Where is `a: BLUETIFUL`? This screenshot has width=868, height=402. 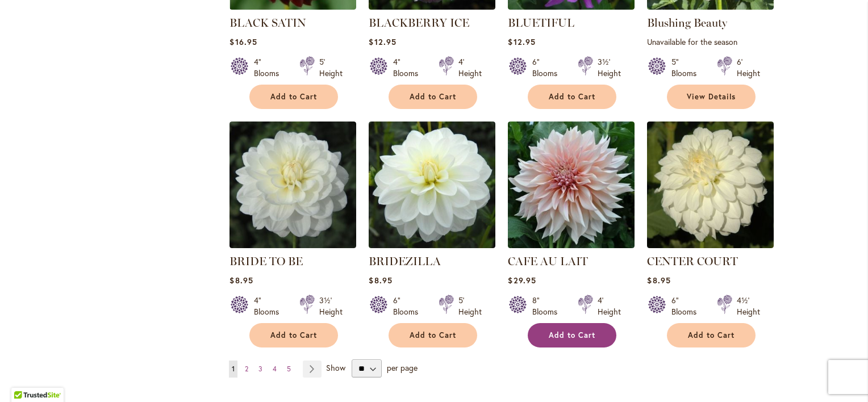 a: BLUETIFUL is located at coordinates (541, 23).